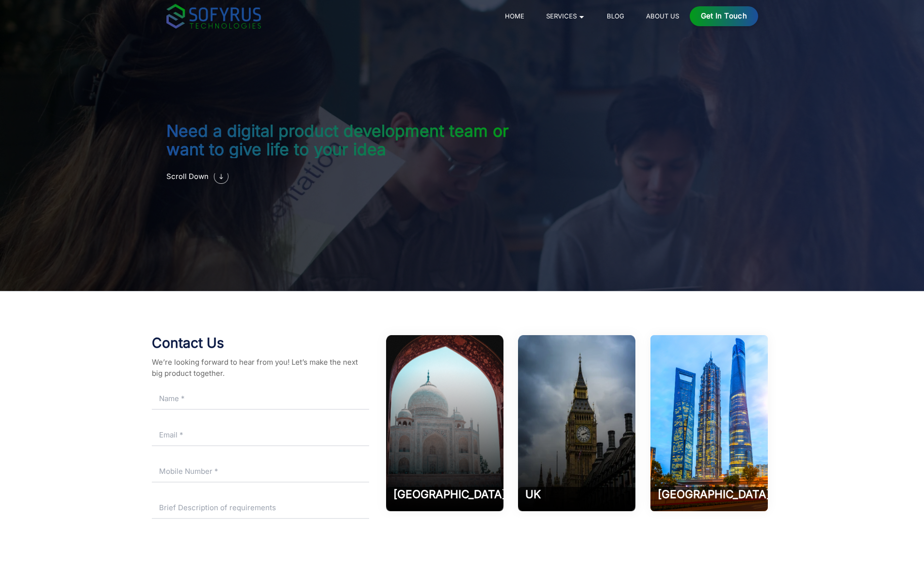 The width and height of the screenshot is (924, 582). What do you see at coordinates (445, 423) in the screenshot?
I see `img: Software Development Company in Aligarh` at bounding box center [445, 423].